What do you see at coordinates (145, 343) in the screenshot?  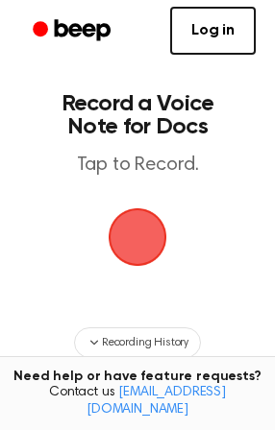 I see `span: Recording History` at bounding box center [145, 343].